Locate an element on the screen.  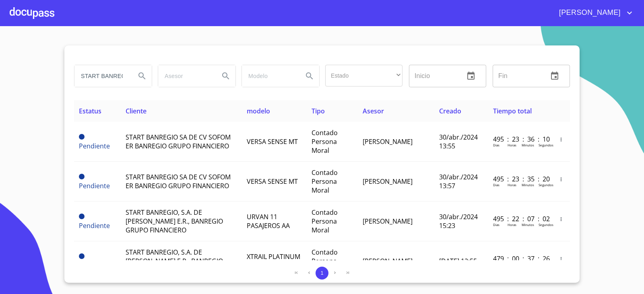
p: 495 : 23 : 36 : 10 is located at coordinates (520, 139).